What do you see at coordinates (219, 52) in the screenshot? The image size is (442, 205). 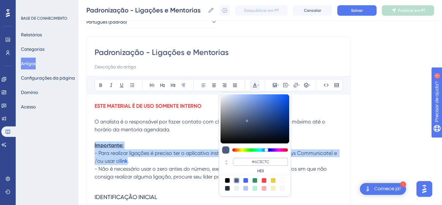 I see `input: Título do artigo` at bounding box center [219, 52].